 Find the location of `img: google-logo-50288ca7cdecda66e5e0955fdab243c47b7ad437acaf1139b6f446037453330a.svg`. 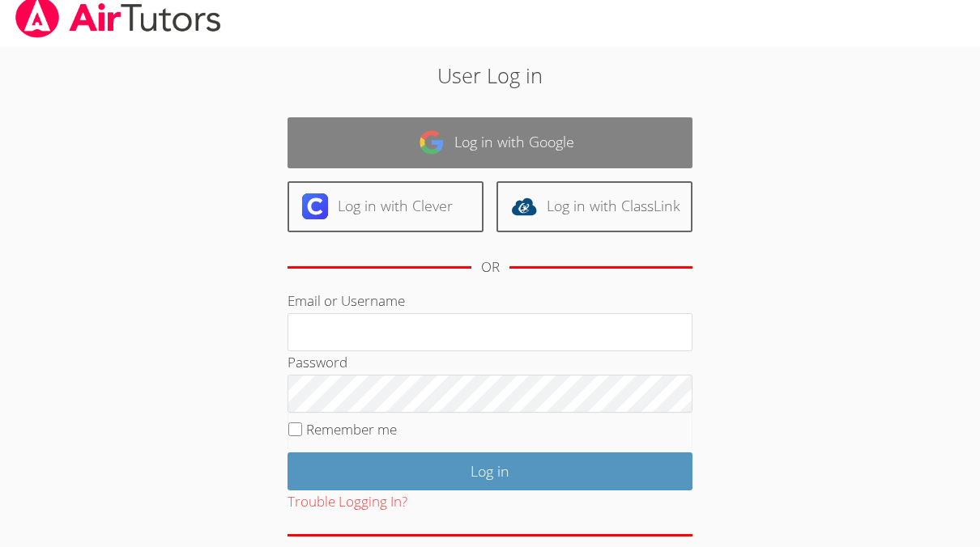

img: google-logo-50288ca7cdecda66e5e0955fdab243c47b7ad437acaf1139b6f446037453330a.svg is located at coordinates (432, 142).